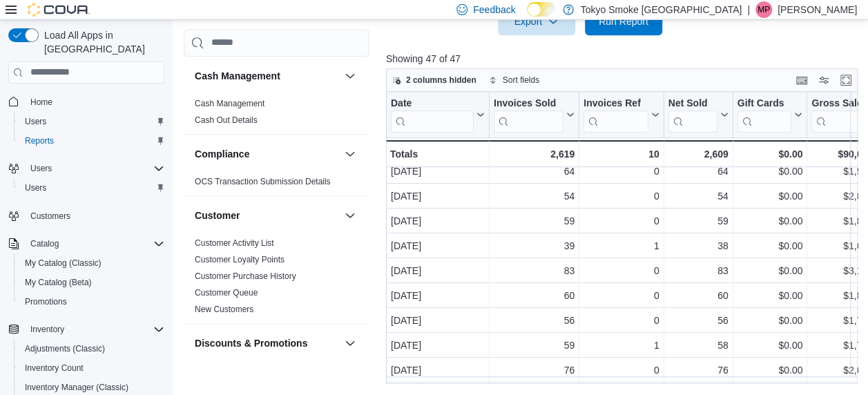  What do you see at coordinates (251, 342) in the screenshot?
I see `h3: Discounts & Promotions` at bounding box center [251, 342].